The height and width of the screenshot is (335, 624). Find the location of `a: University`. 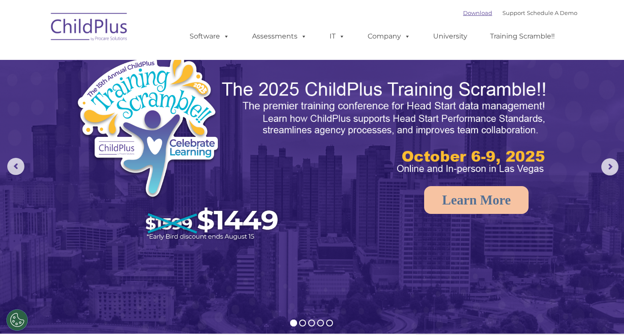

a: University is located at coordinates (450, 36).